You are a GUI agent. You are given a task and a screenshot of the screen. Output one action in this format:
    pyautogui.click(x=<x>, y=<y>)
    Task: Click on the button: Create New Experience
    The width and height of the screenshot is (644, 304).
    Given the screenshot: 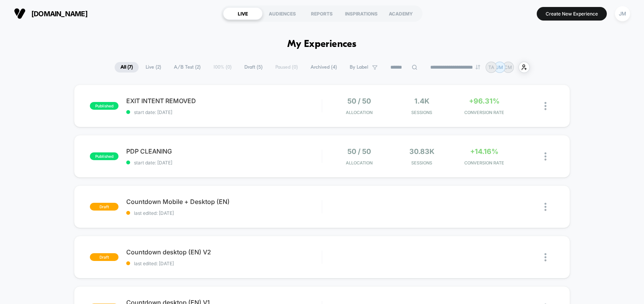 What is the action you would take?
    pyautogui.click(x=572, y=13)
    